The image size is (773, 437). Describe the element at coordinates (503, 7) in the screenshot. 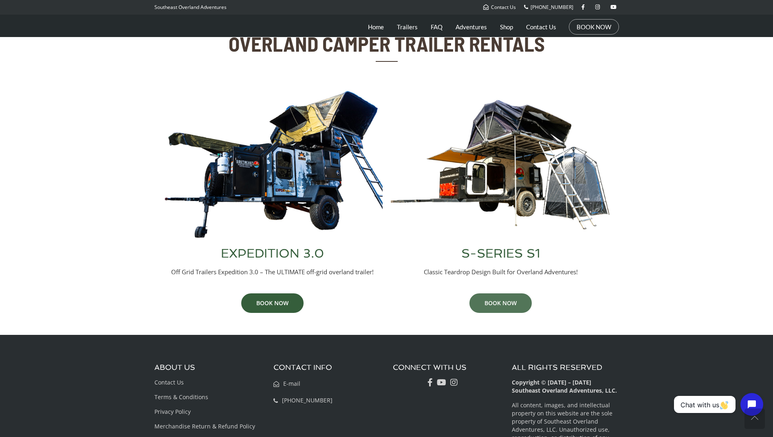

I see `span: Contact Us` at that location.